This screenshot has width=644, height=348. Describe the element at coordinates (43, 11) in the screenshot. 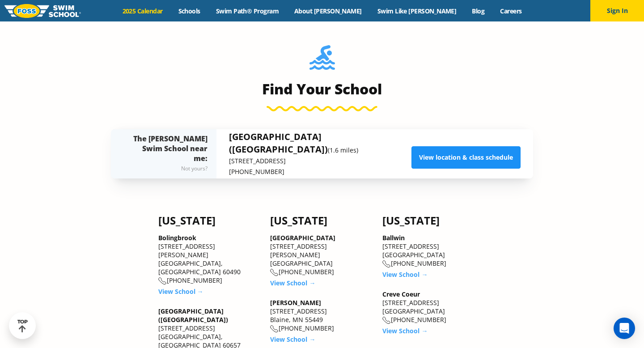

I see `img: FOSS Swim School Logo` at that location.